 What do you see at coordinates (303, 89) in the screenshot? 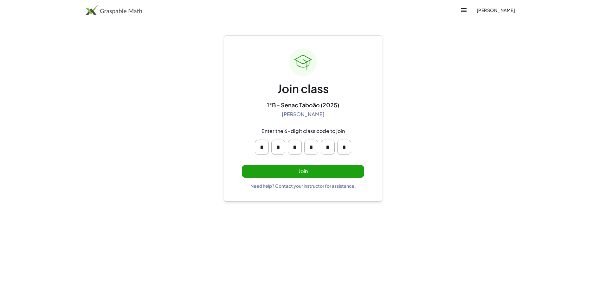
I see `div: Join class` at bounding box center [303, 89].